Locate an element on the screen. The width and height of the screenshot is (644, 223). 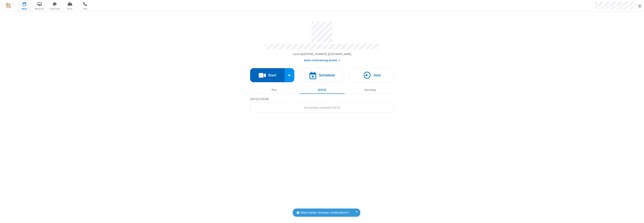
span: Webinars is located at coordinates (40, 9).